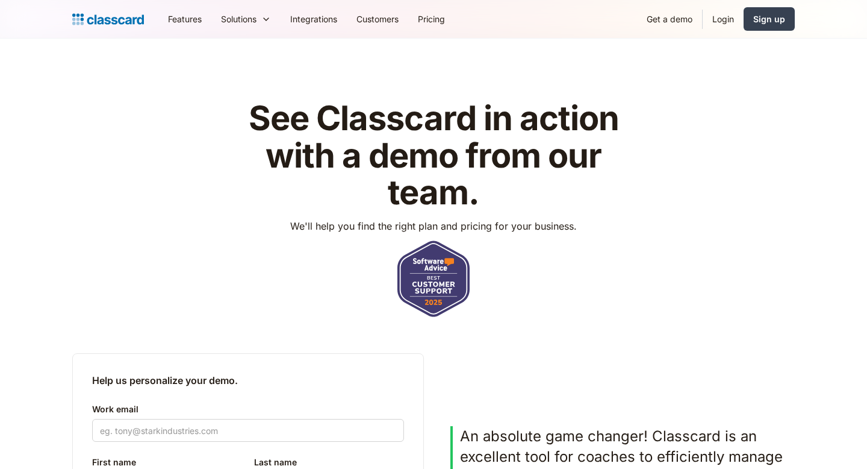 This screenshot has width=867, height=469. Describe the element at coordinates (314, 19) in the screenshot. I see `a: Integrations` at that location.